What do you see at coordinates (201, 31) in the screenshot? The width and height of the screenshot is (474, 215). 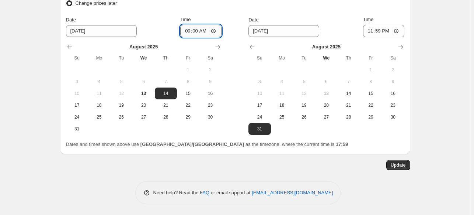 I see `input: 12:00` at bounding box center [201, 31].